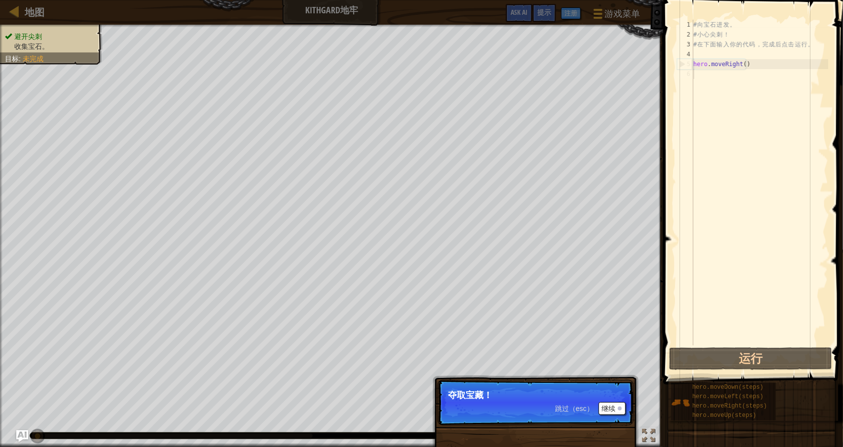  Describe the element at coordinates (685, 74) in the screenshot. I see `div: 6` at that location.